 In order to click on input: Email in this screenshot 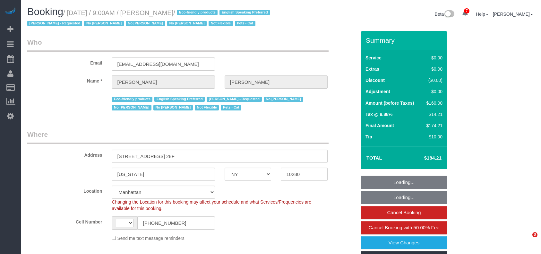, I will do `click(163, 64)`.